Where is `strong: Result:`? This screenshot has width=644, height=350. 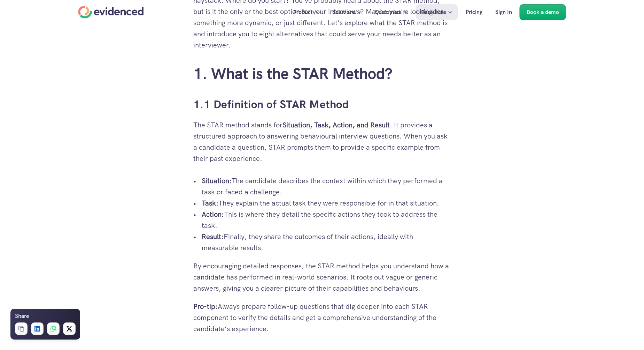
strong: Result: is located at coordinates (212, 237).